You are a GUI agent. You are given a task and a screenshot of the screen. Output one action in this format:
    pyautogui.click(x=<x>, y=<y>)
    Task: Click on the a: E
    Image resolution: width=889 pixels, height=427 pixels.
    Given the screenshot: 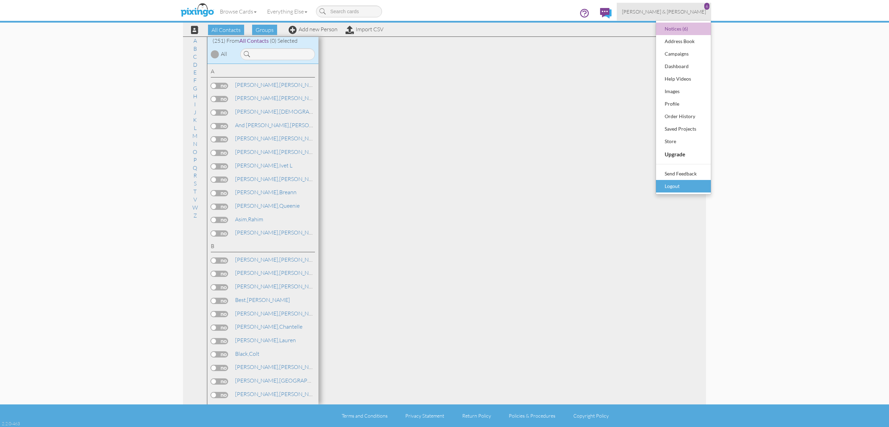 What is the action you would take?
    pyautogui.click(x=195, y=72)
    